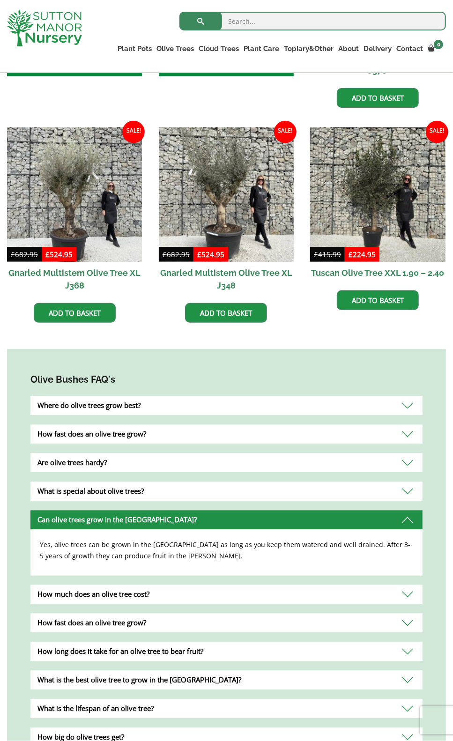 This screenshot has width=453, height=741. I want to click on img: logo, so click(45, 28).